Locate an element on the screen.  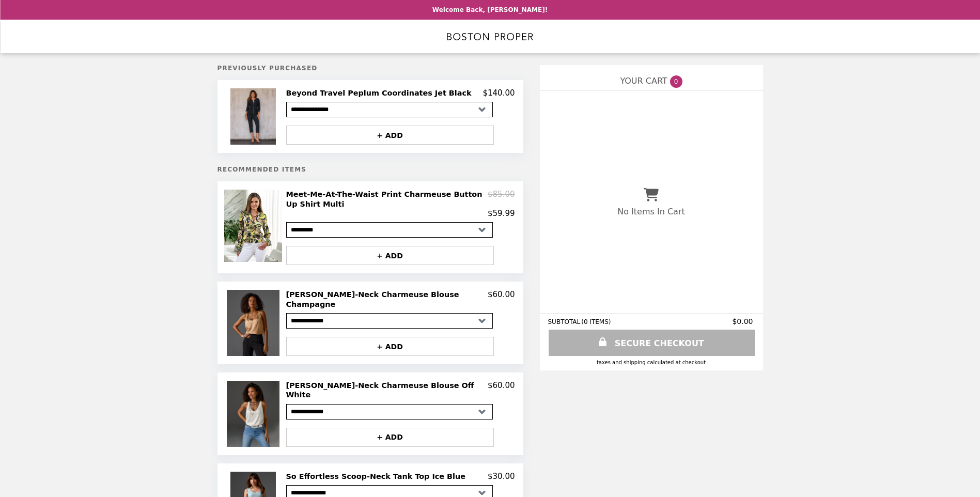
p: $59.99 is located at coordinates (501, 214).